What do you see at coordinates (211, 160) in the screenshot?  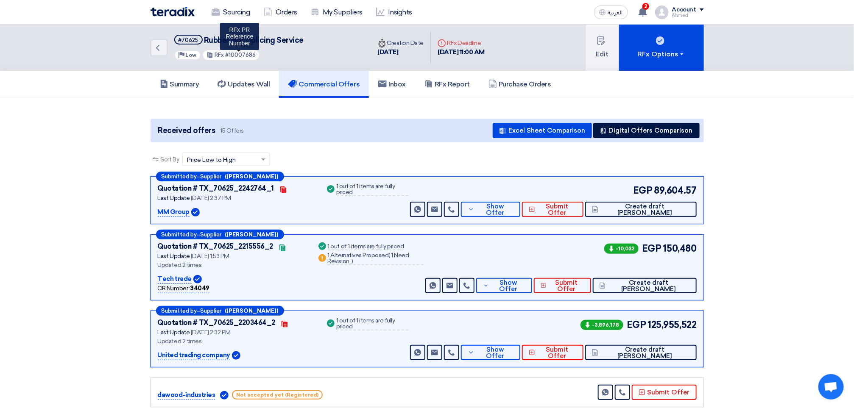 I see `span: Price Low to High` at bounding box center [211, 160].